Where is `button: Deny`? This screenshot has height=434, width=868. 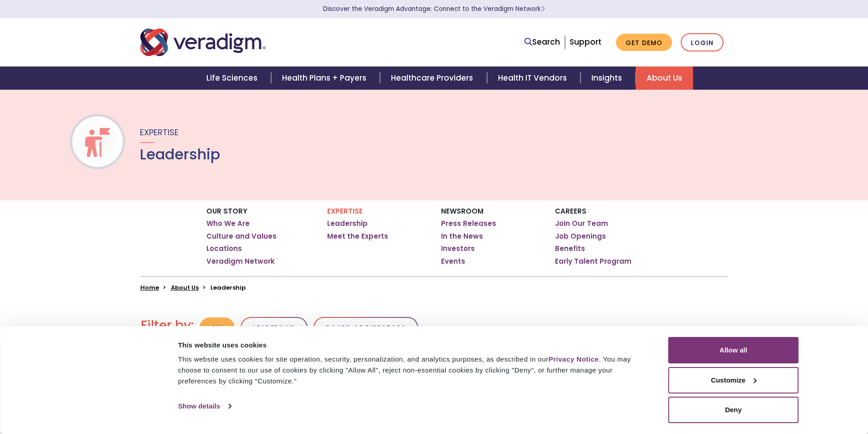
button: Deny is located at coordinates (733, 410).